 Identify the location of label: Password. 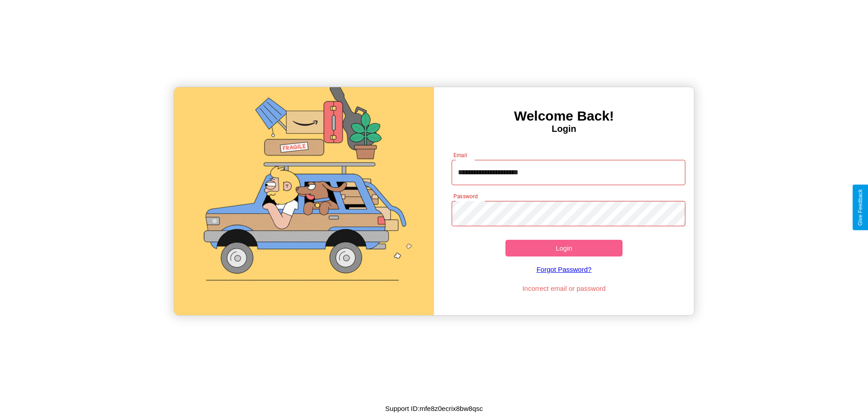
(465, 196).